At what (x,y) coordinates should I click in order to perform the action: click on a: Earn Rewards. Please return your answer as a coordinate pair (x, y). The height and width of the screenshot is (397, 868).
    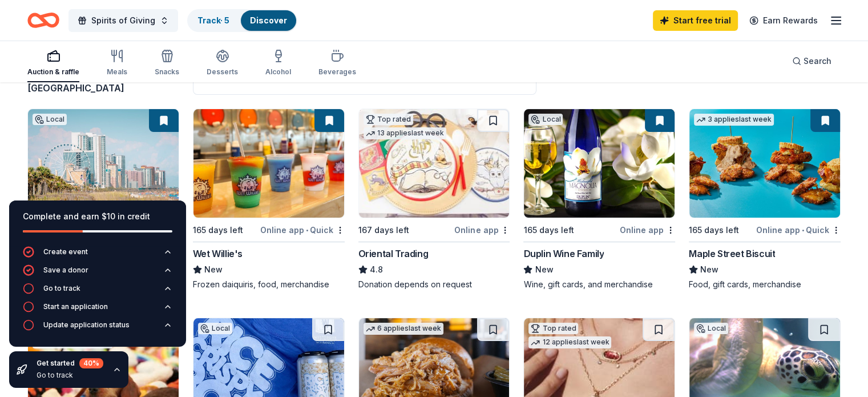
    Looking at the image, I should click on (784, 20).